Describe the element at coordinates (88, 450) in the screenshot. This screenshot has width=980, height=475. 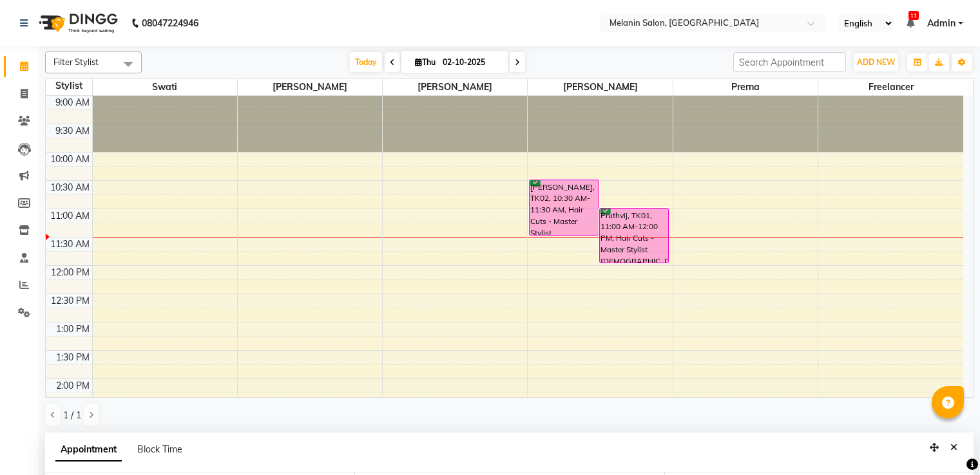
I see `span: Appointment` at that location.